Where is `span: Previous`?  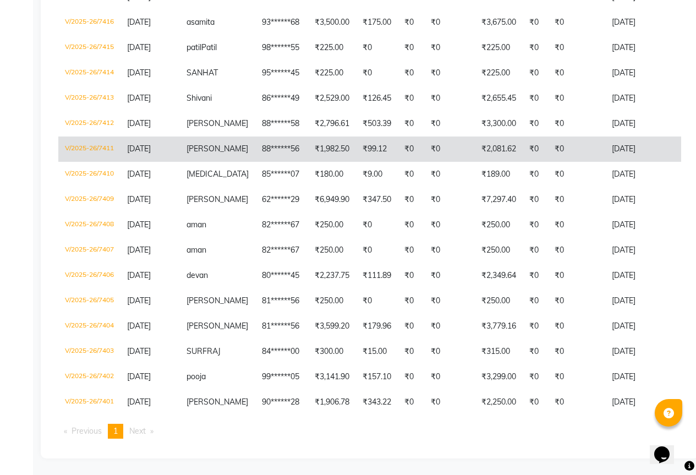
span: Previous is located at coordinates (86, 431).